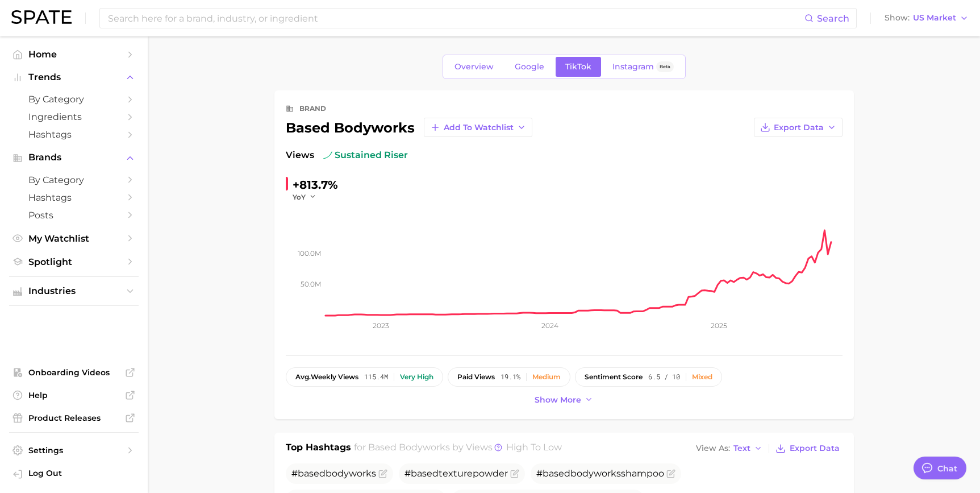 The height and width of the screenshot is (493, 980). What do you see at coordinates (42, 17) in the screenshot?
I see `img: SPATE` at bounding box center [42, 17].